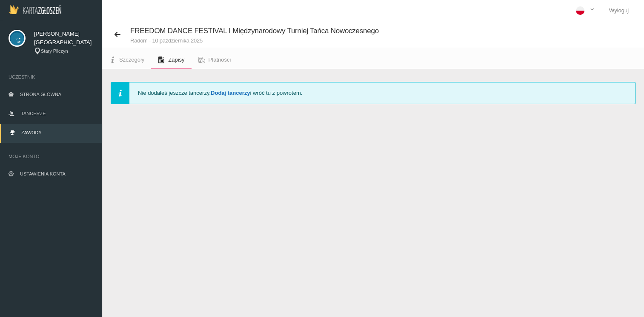 This screenshot has height=317, width=644. What do you see at coordinates (132, 60) in the screenshot?
I see `span: Szczegóły` at bounding box center [132, 60].